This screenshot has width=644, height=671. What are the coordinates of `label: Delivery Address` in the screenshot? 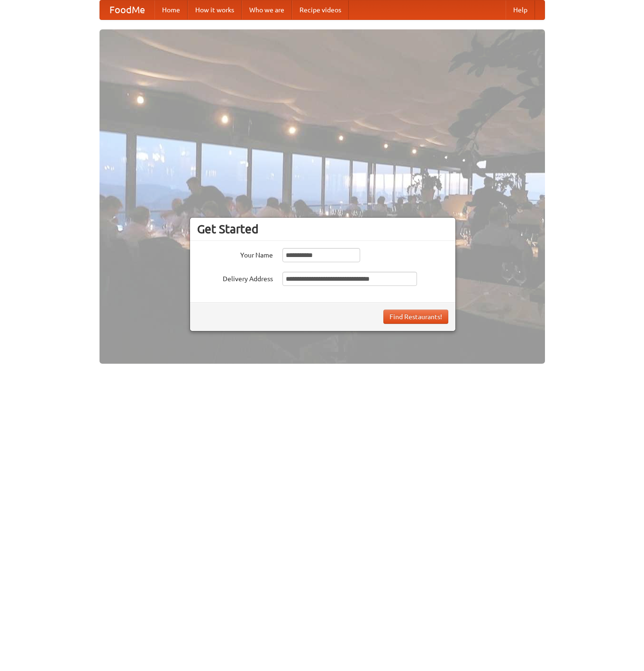 It's located at (235, 277).